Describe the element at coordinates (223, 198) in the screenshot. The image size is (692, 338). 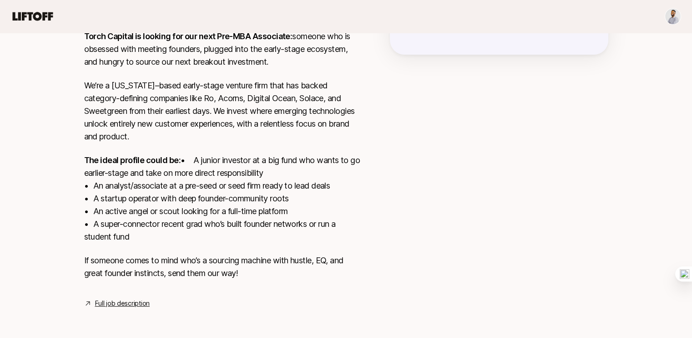
I see `p: • A junior investor at a big fund who wants to go earlier-stage and take on more direct responsib...` at that location.